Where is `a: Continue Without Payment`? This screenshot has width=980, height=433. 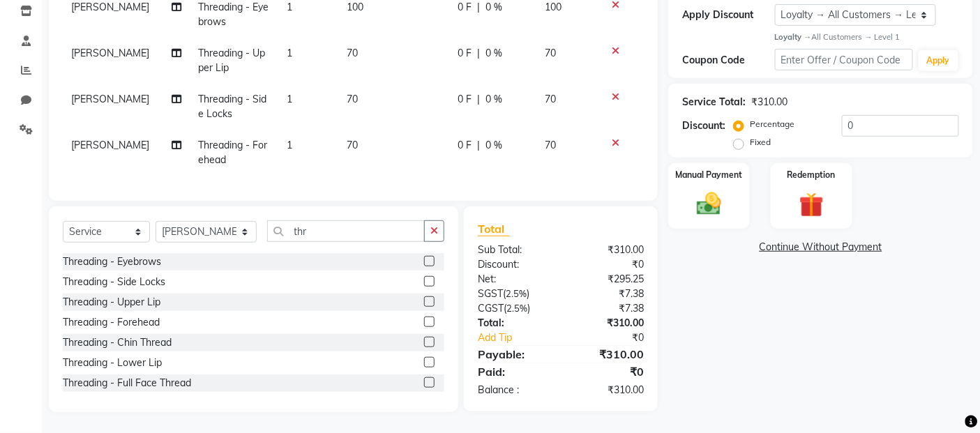
a: Continue Without Payment is located at coordinates (820, 247).